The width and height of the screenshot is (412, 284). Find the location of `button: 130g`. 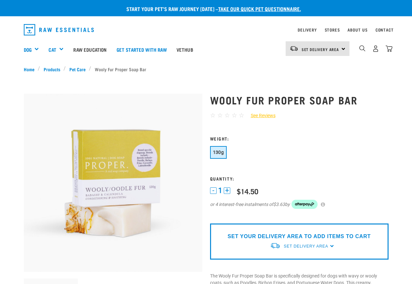

button: 130g is located at coordinates (218, 152).